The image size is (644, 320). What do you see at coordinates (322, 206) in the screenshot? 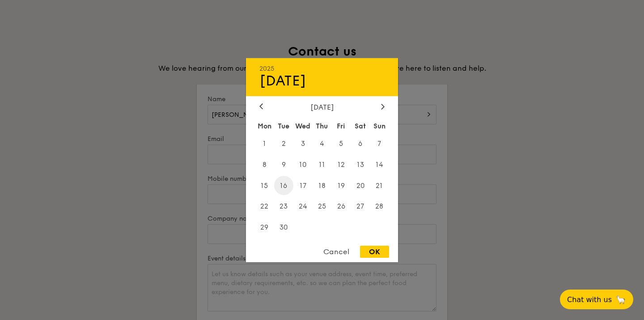
I see `span: 25` at bounding box center [322, 206].